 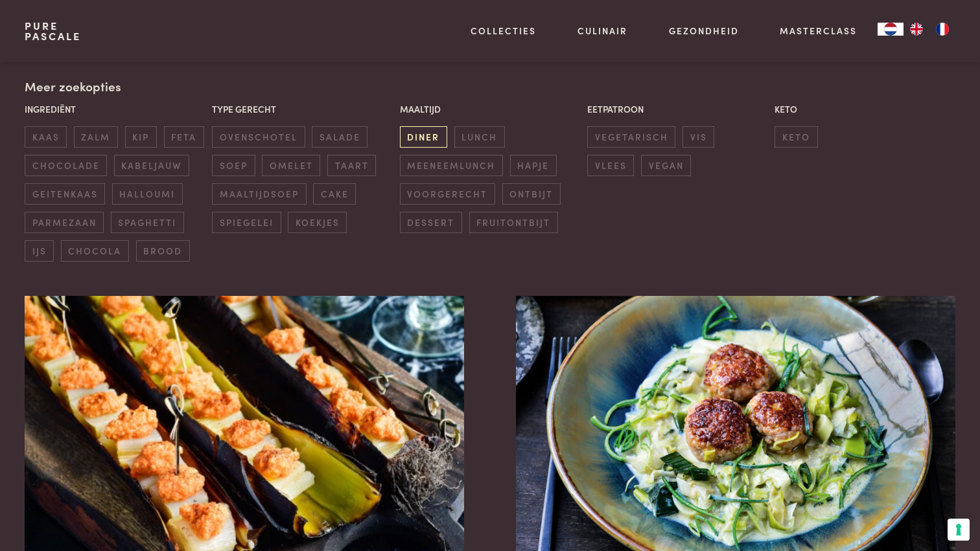 What do you see at coordinates (233, 165) in the screenshot?
I see `span: soep` at bounding box center [233, 165].